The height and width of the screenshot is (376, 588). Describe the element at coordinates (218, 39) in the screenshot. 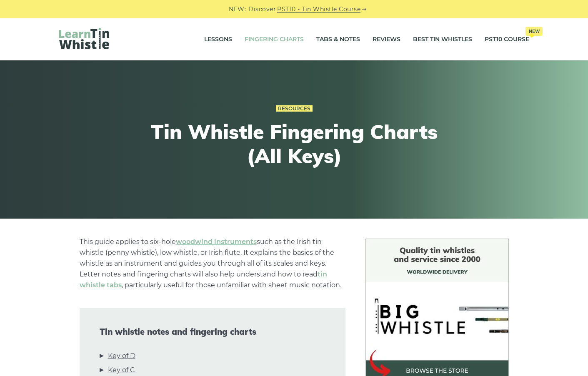

I see `a: Lessons` at that location.